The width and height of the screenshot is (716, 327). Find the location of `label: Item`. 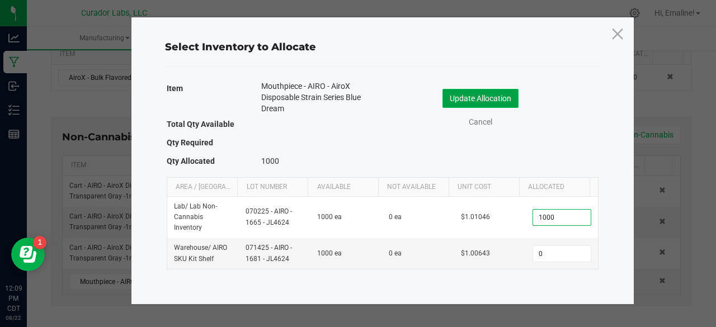

label: Item is located at coordinates (175, 88).